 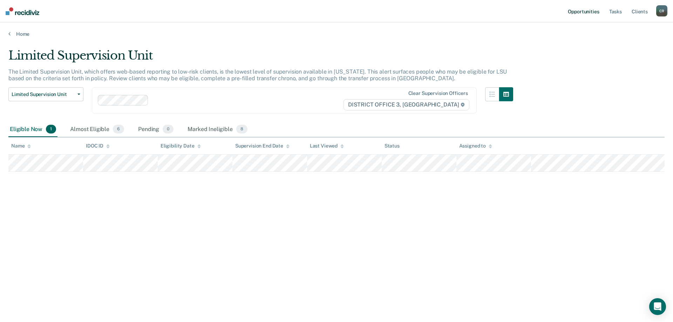 I want to click on div: Clear supervision officers, so click(x=438, y=93).